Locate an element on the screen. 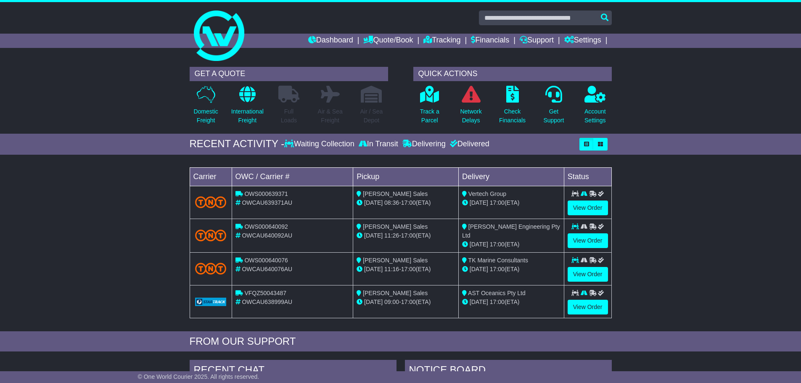 This screenshot has width=801, height=383. div: Delivering is located at coordinates (424, 144).